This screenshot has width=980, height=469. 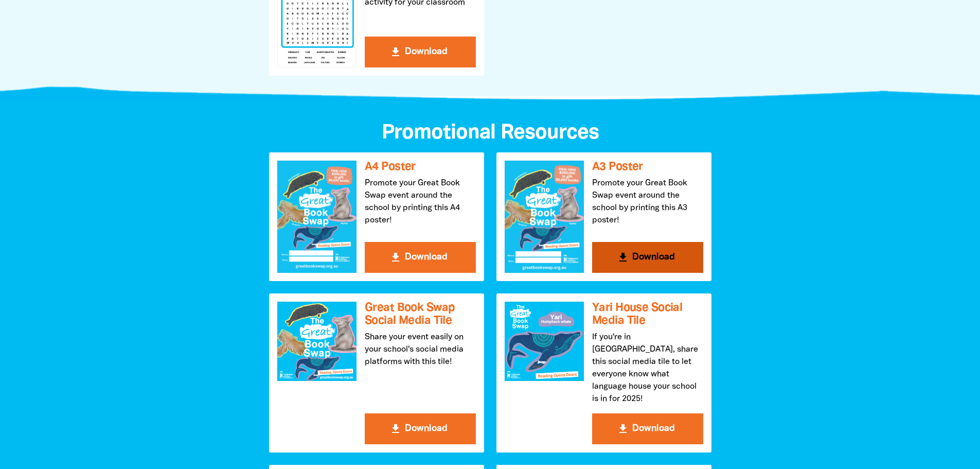 I want to click on h3: A4 Poster, so click(x=420, y=167).